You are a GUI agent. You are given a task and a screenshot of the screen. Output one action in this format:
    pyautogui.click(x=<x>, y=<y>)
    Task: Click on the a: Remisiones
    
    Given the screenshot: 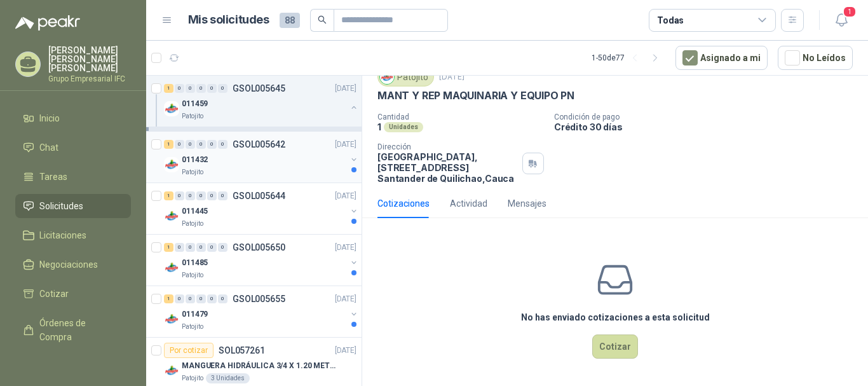 What is the action you would take?
    pyautogui.click(x=73, y=367)
    